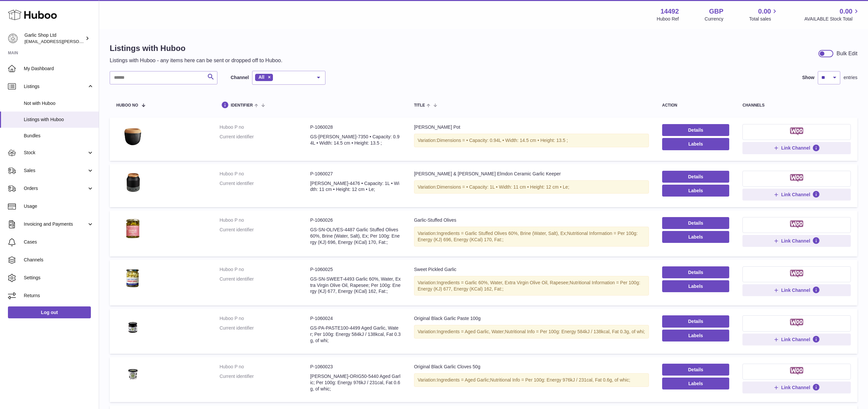  I want to click on a: 0.00 AVAILABLE Stock Total, so click(832, 14).